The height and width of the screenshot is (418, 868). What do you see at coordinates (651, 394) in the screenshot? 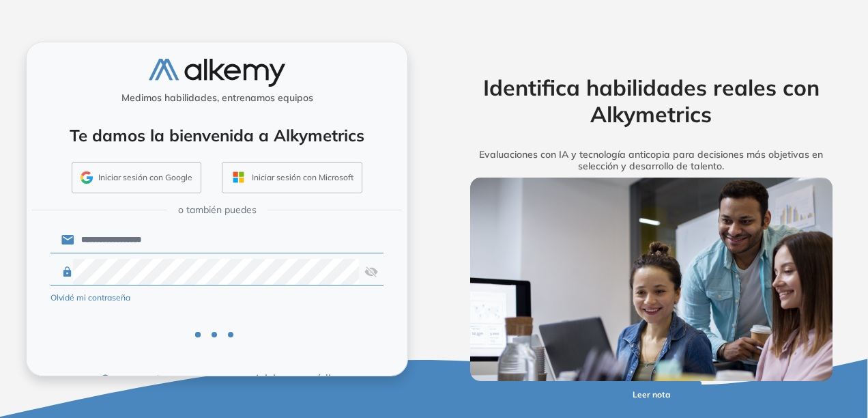
I see `button: Leer nota` at bounding box center [651, 394].